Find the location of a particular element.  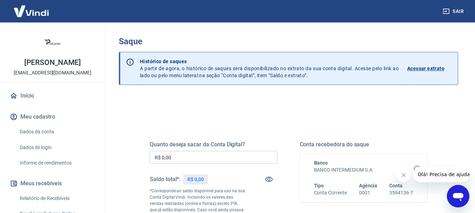

img: Vindi is located at coordinates (31, 11).